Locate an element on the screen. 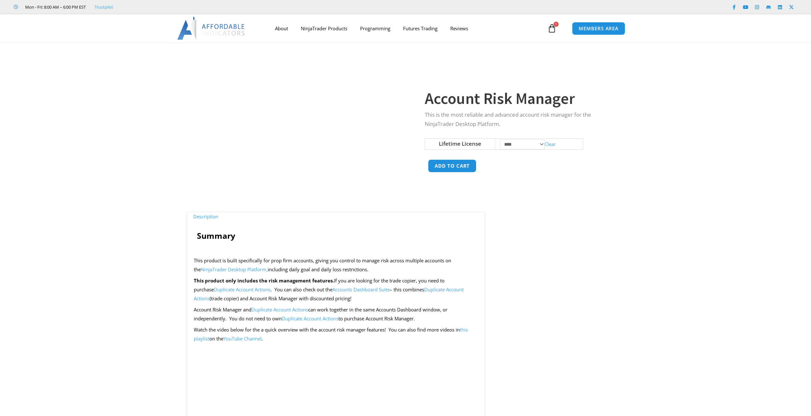 Image resolution: width=811 pixels, height=416 pixels. a: MEMBERS AREA is located at coordinates (598, 28).